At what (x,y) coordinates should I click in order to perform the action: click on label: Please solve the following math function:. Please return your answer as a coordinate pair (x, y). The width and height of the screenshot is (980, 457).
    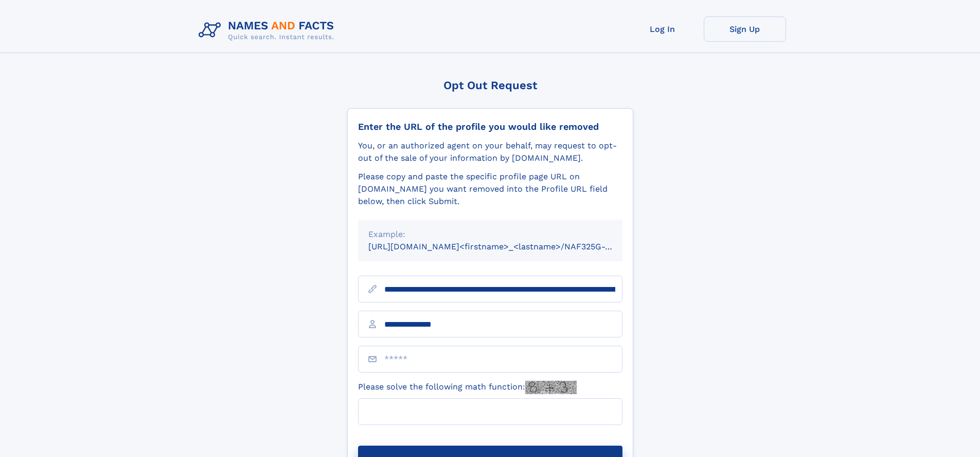
    Looking at the image, I should click on (467, 387).